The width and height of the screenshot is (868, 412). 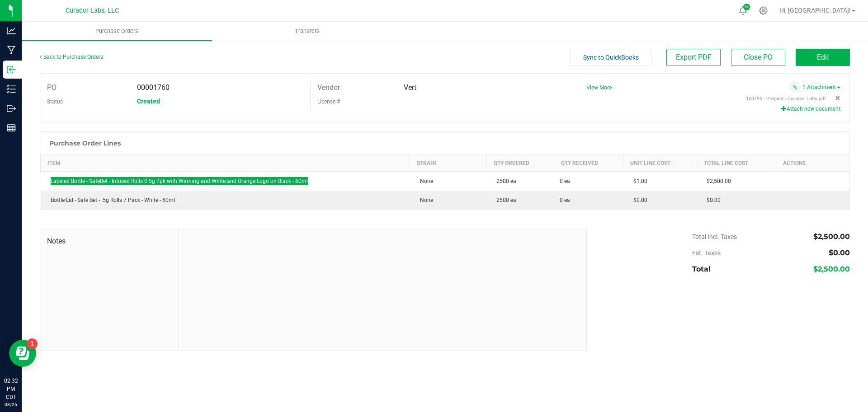 I want to click on span: Est. Taxes, so click(x=706, y=253).